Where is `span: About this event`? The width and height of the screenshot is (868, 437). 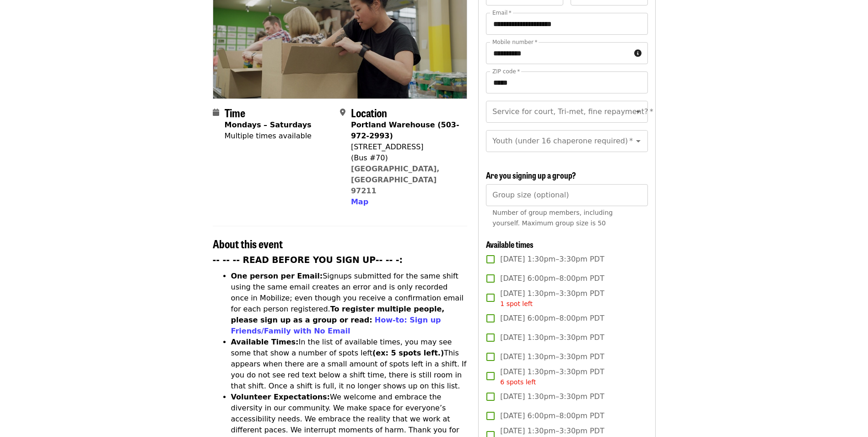
span: About this event is located at coordinates (248, 243).